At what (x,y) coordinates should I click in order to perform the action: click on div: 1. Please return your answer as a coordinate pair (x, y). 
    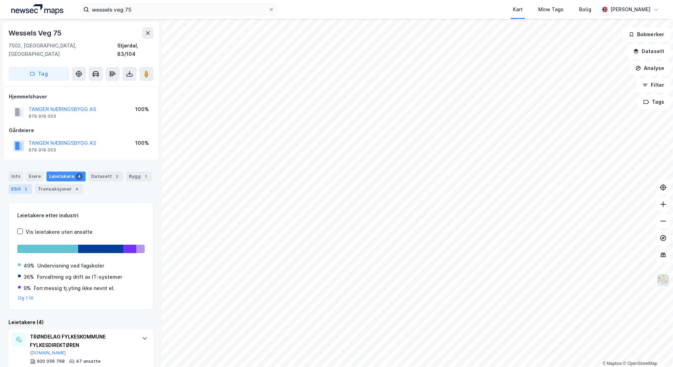
    Looking at the image, I should click on (146, 177).